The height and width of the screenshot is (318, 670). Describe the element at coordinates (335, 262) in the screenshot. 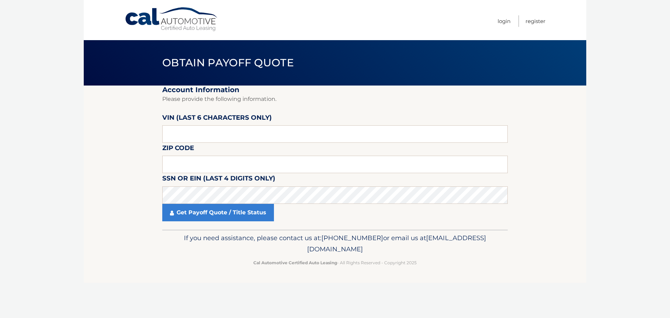

I see `p: - All Rights Reserved - Copyright 2025` at that location.